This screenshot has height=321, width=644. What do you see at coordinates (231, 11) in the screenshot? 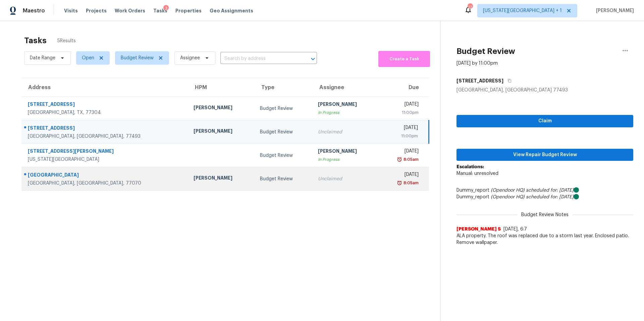
I see `span: Geo Assignments` at bounding box center [231, 11].